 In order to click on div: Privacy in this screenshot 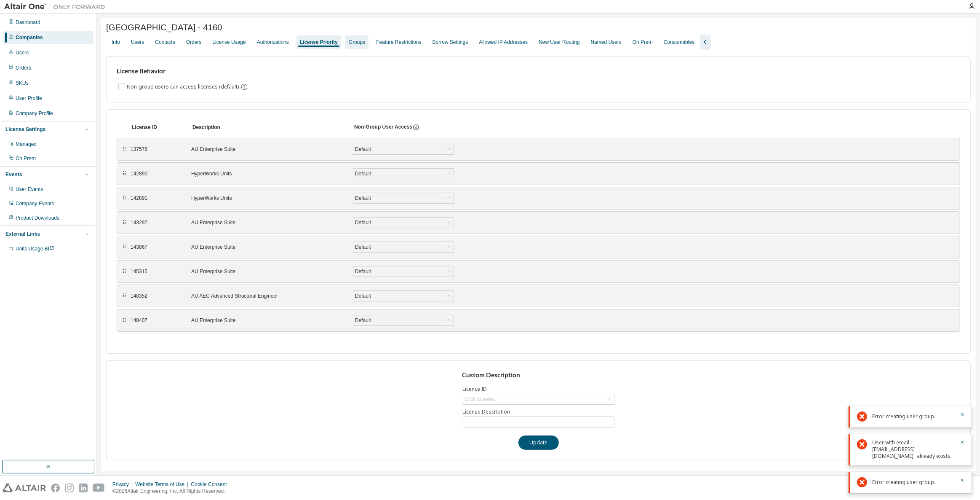, I will do `click(124, 484)`.